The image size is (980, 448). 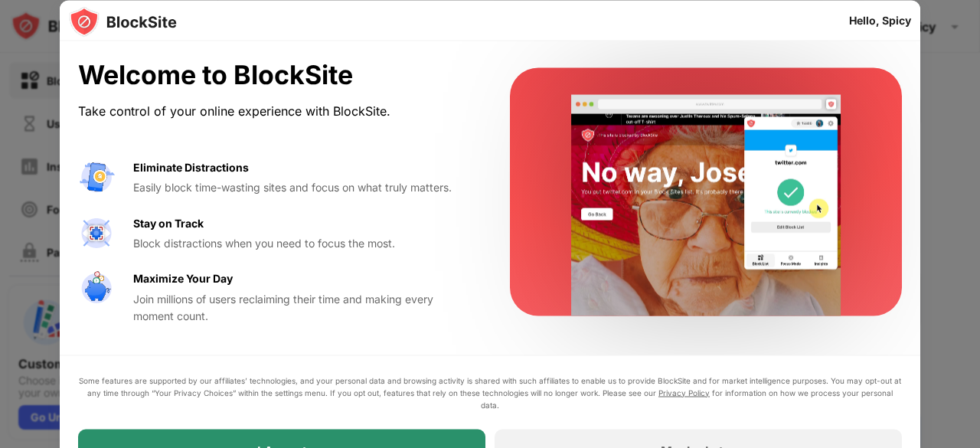 I want to click on div: Stay on Track, so click(x=169, y=223).